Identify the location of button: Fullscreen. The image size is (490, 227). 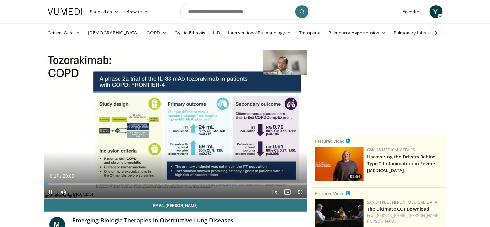
(301, 192).